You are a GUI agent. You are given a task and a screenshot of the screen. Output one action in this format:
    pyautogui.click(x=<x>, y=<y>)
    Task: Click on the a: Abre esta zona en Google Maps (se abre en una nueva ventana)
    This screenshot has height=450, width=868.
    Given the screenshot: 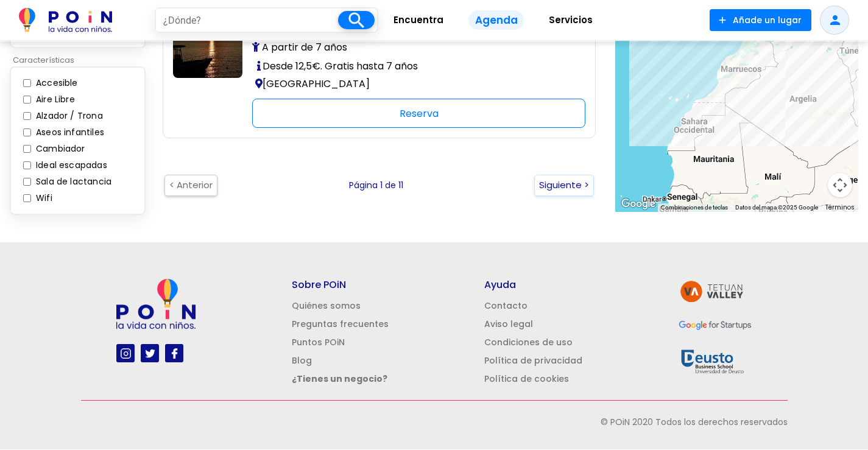 What is the action you would take?
    pyautogui.click(x=638, y=204)
    